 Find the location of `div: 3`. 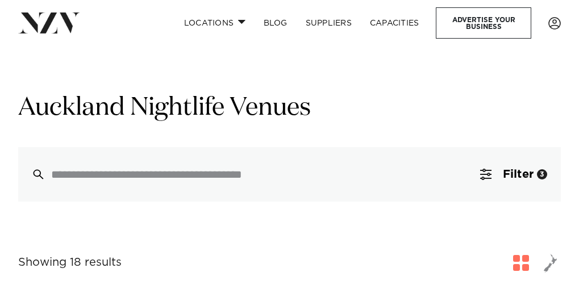

div: 3 is located at coordinates (542, 174).